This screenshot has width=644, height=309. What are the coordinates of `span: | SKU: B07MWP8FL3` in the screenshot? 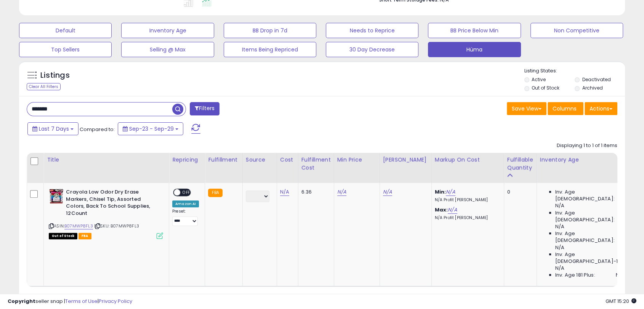 It's located at (117, 226).